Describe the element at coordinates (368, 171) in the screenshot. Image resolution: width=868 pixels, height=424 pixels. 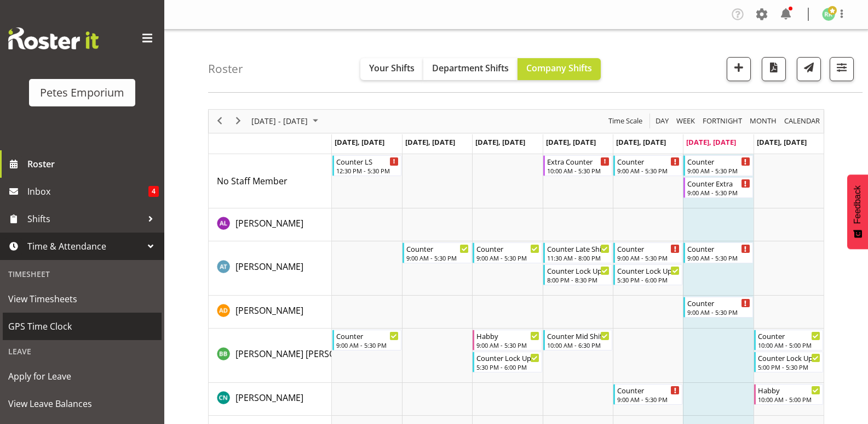
I see `div: 12:30 PM - 5:30 PM` at that location.